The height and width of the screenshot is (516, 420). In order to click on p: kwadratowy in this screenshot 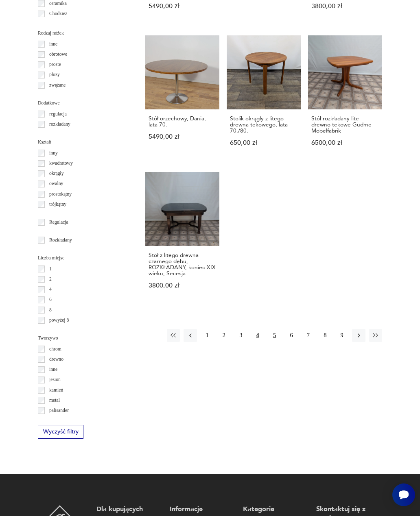, I will do `click(61, 163)`.